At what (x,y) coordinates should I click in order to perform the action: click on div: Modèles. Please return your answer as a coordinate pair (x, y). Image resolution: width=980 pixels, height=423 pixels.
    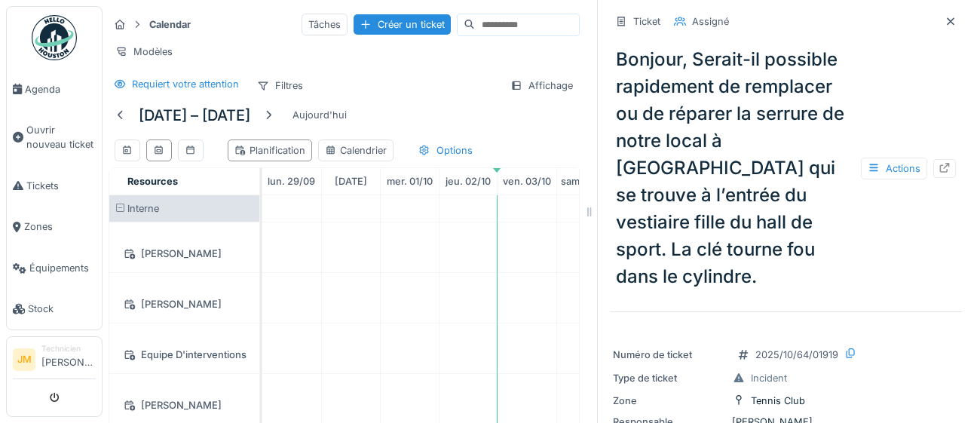
    Looking at the image, I should click on (144, 51).